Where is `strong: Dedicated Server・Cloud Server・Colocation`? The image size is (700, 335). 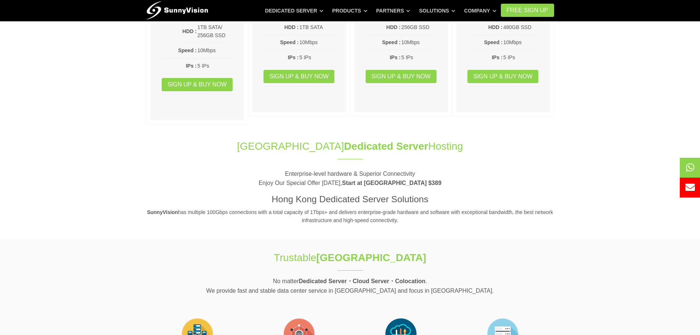
strong: Dedicated Server・Cloud Server・Colocation is located at coordinates (362, 281).